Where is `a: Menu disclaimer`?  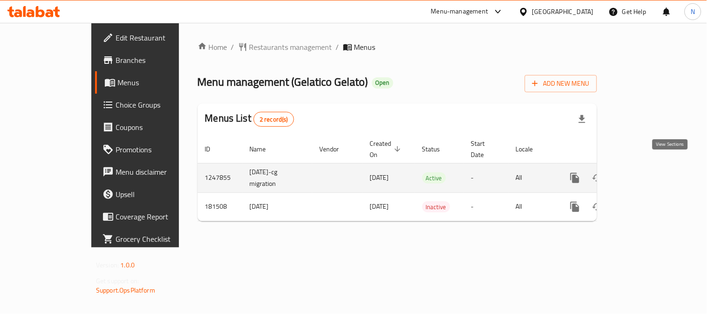
a: Menu disclaimer is located at coordinates (152, 172).